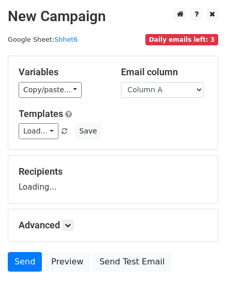 The image size is (226, 301). What do you see at coordinates (66, 39) in the screenshot?
I see `a: Shhet6` at bounding box center [66, 39].